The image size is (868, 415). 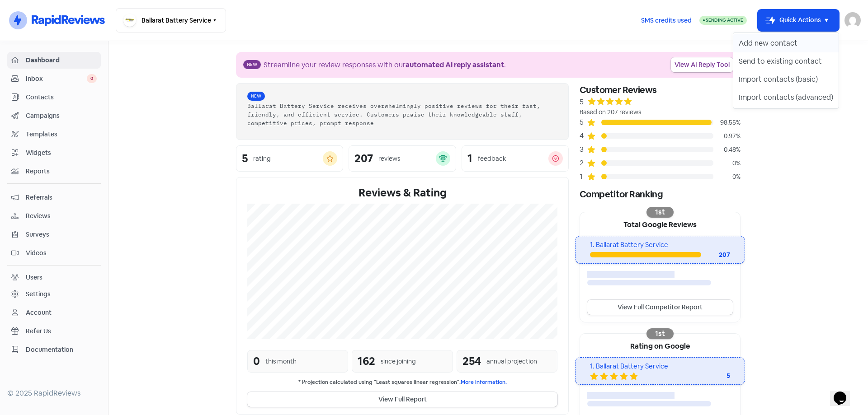 What do you see at coordinates (56, 78) in the screenshot?
I see `span: Inbox` at bounding box center [56, 78].